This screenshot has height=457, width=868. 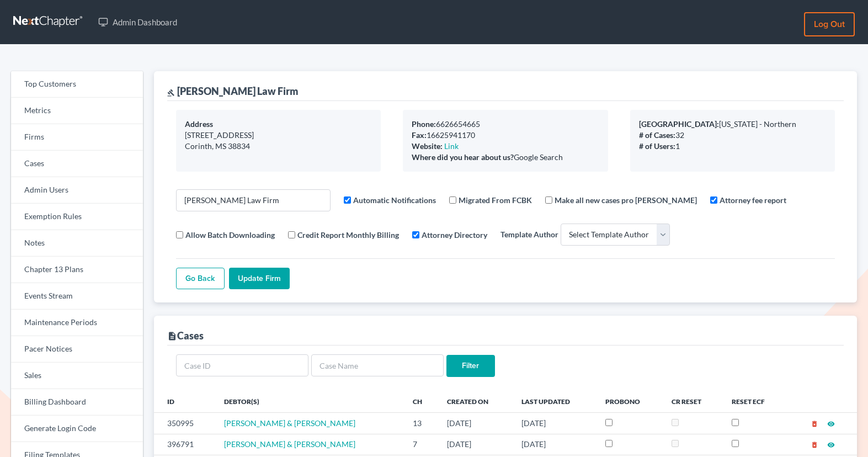 What do you see at coordinates (184, 424) in the screenshot?
I see `td: 350995` at bounding box center [184, 424].